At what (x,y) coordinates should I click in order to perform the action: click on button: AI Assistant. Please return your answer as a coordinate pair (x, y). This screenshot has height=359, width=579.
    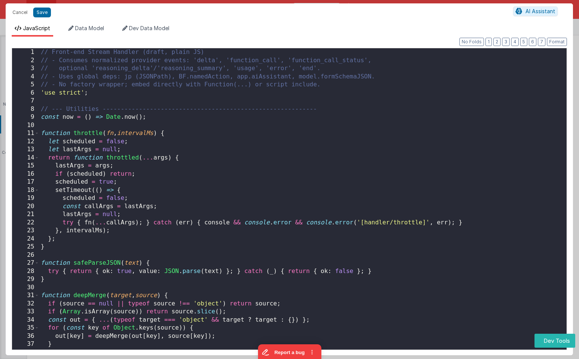
    Looking at the image, I should click on (535, 11).